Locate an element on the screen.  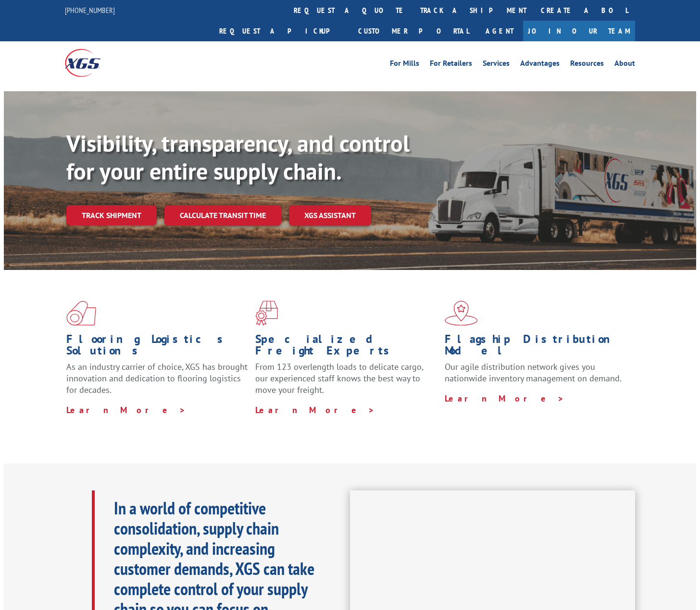
h1: Specialized Freight Experts is located at coordinates (346, 347).